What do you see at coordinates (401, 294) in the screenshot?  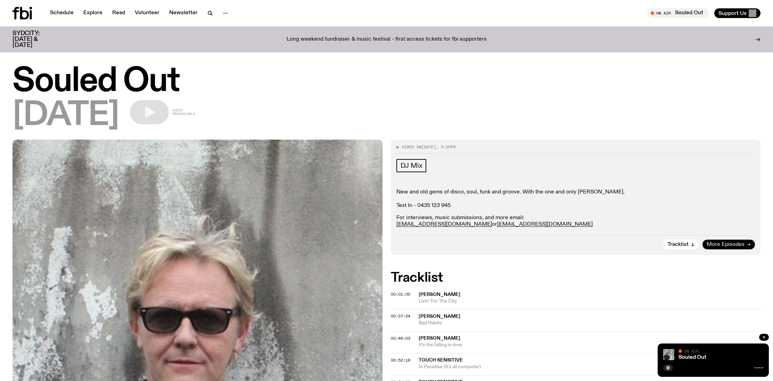 I see `span: 00:01:00` at bounding box center [401, 294].